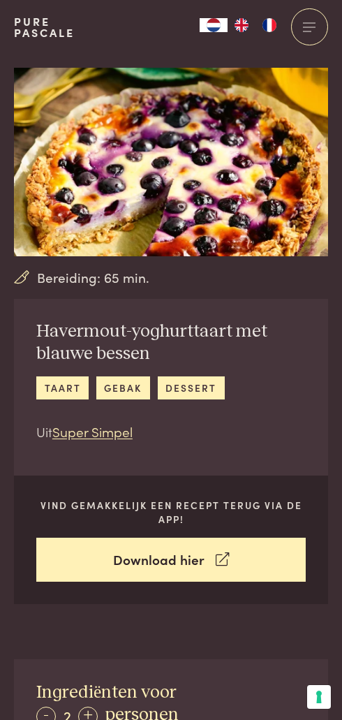 The width and height of the screenshot is (342, 720). What do you see at coordinates (171, 162) in the screenshot?
I see `img: Havermout-yoghurttaart met blauwe bessen` at bounding box center [171, 162].